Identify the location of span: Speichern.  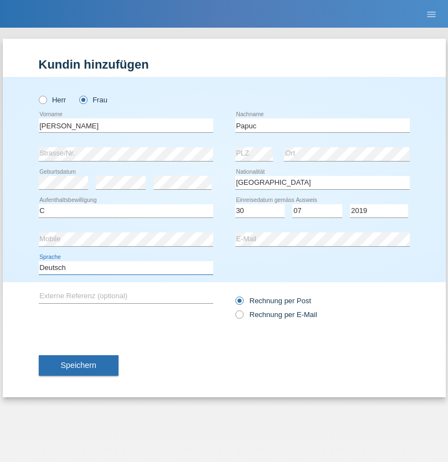
(79, 365).